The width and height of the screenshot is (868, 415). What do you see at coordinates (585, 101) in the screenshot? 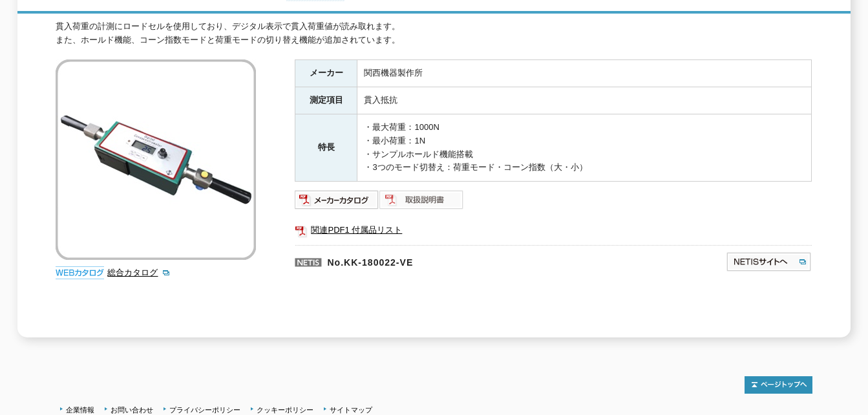
I see `td: 貫入抵抗` at bounding box center [585, 101].